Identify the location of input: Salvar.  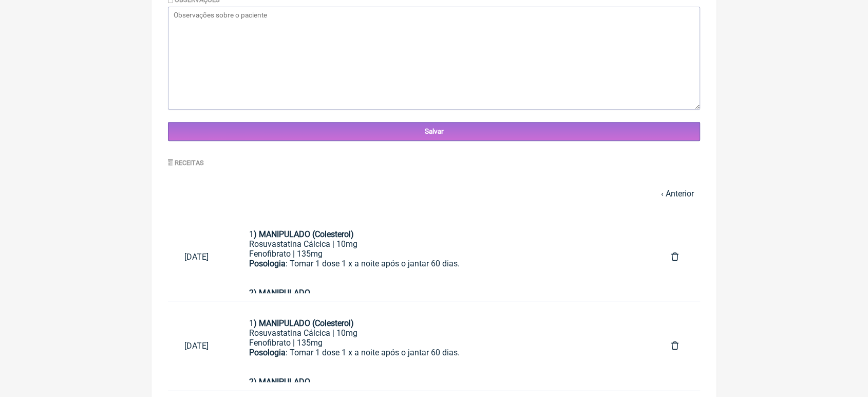
(434, 131).